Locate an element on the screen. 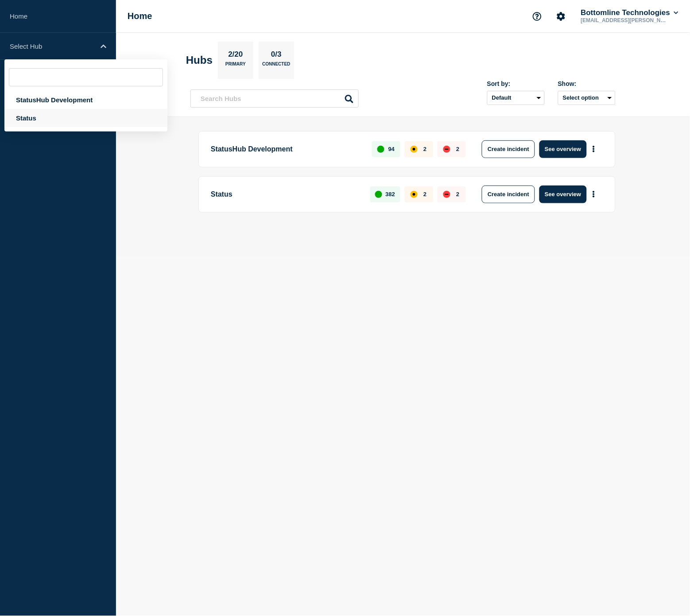 The width and height of the screenshot is (690, 616). p: 0/3 is located at coordinates (277, 56).